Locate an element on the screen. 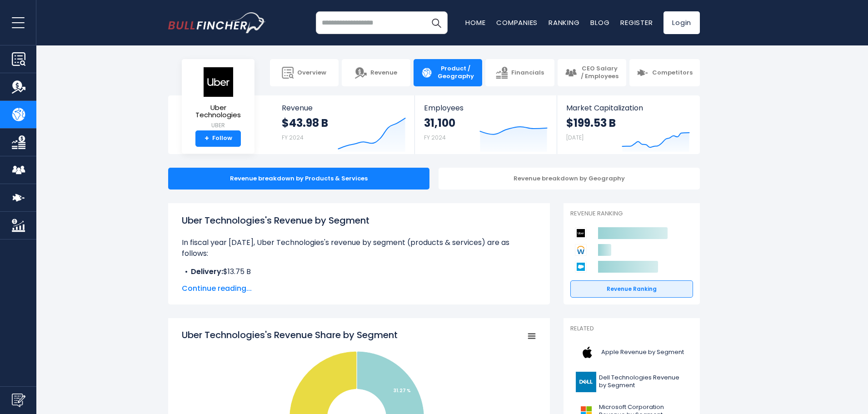  h1: Uber Technologies's Revenue by Segment is located at coordinates (359, 221).